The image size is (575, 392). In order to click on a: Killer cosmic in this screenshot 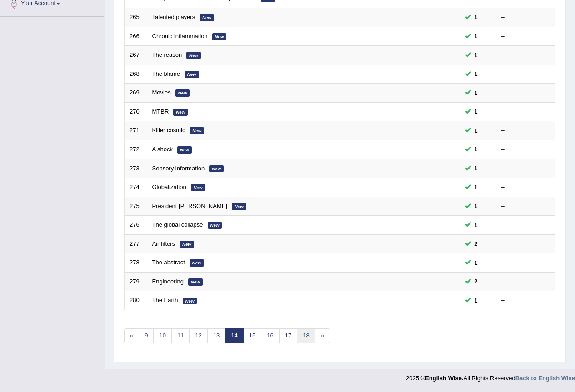, I will do `click(169, 130)`.